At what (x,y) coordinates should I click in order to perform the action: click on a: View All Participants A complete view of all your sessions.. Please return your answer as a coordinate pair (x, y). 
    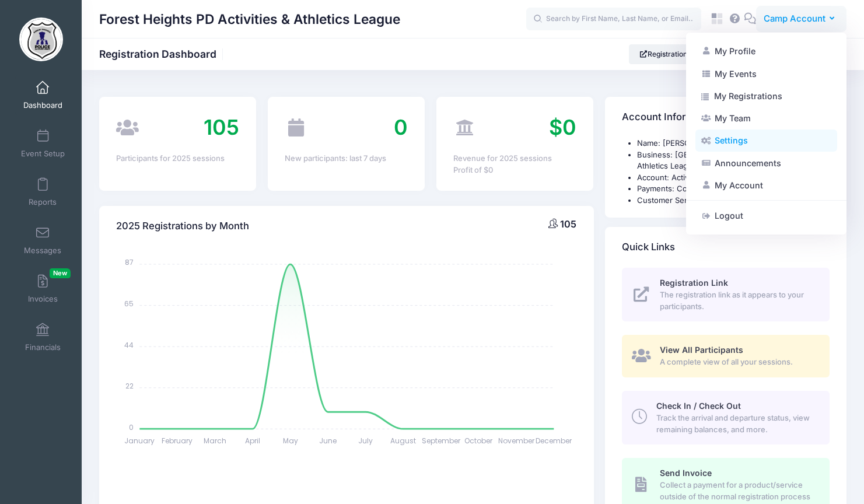
    Looking at the image, I should click on (726, 356).